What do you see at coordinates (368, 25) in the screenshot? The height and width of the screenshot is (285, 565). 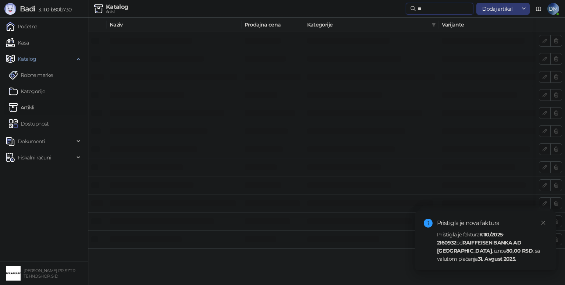 I see `span: Kategorije` at bounding box center [368, 25].